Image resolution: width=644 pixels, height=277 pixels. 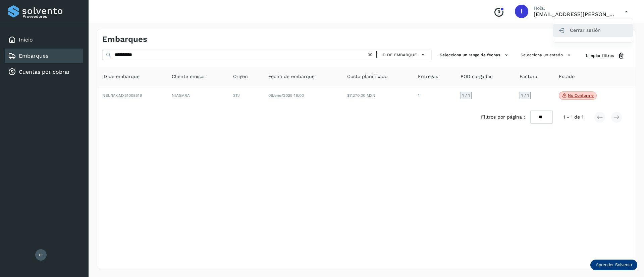 I want to click on a: Inicio, so click(x=26, y=39).